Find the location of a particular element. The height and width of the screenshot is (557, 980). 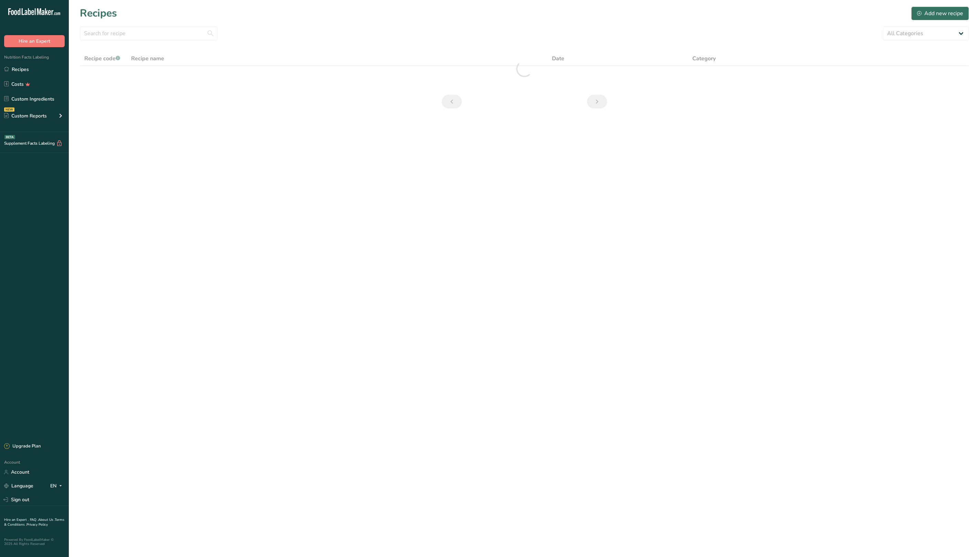

div: EN is located at coordinates (57, 486).